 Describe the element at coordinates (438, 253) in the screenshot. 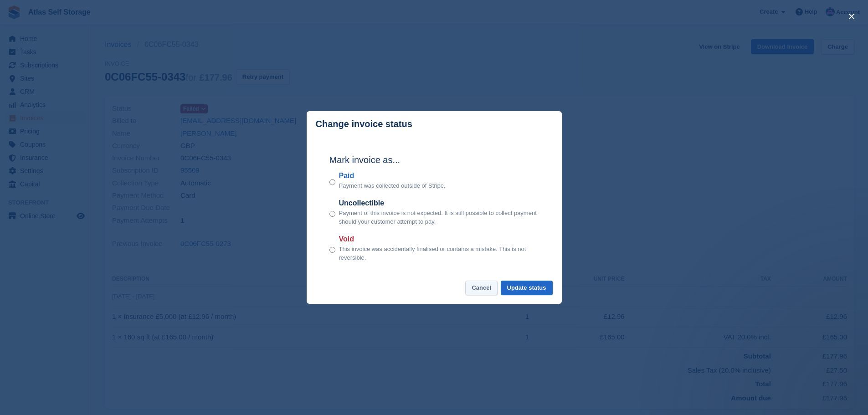

I see `p: This invoice was accidentally finalised or contains a mistake. This is not reversible.` at that location.